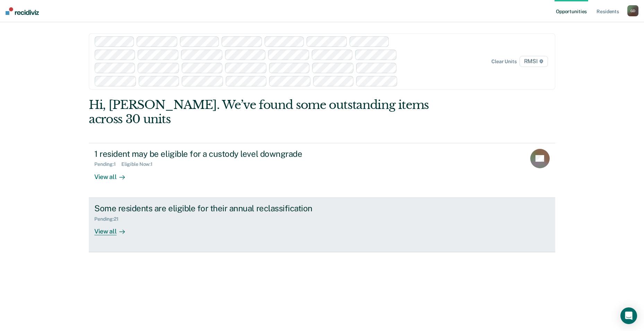 The width and height of the screenshot is (644, 331). Describe the element at coordinates (216, 154) in the screenshot. I see `div: 1 resident may be eligible for a custody level downgrade` at that location.